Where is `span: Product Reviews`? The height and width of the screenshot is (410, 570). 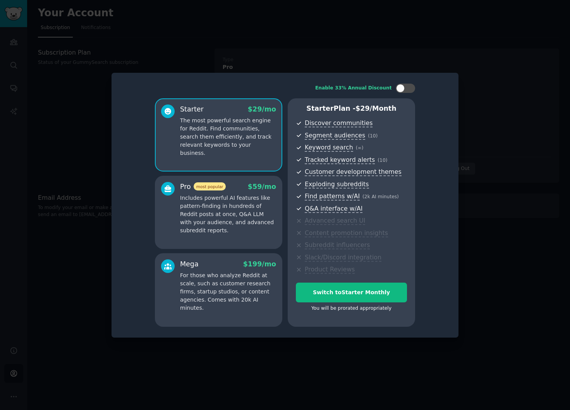 span: Product Reviews is located at coordinates (330, 270).